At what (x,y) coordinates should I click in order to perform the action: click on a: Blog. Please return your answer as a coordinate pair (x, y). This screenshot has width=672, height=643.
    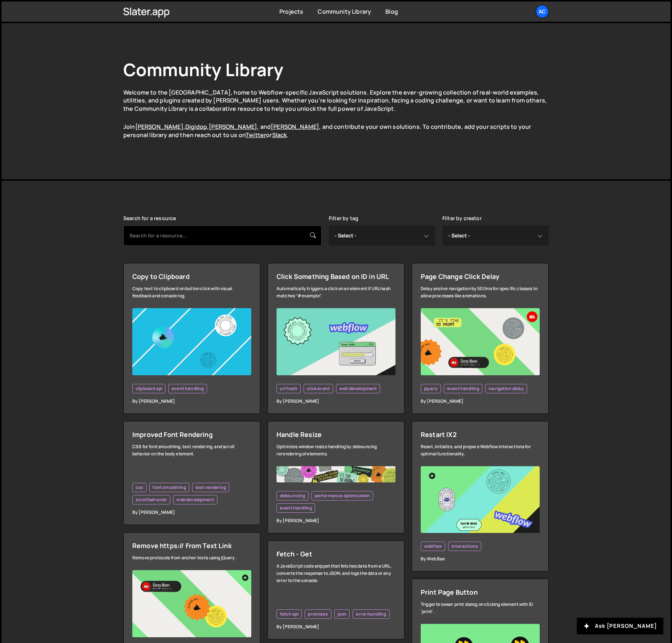
    Looking at the image, I should click on (391, 12).